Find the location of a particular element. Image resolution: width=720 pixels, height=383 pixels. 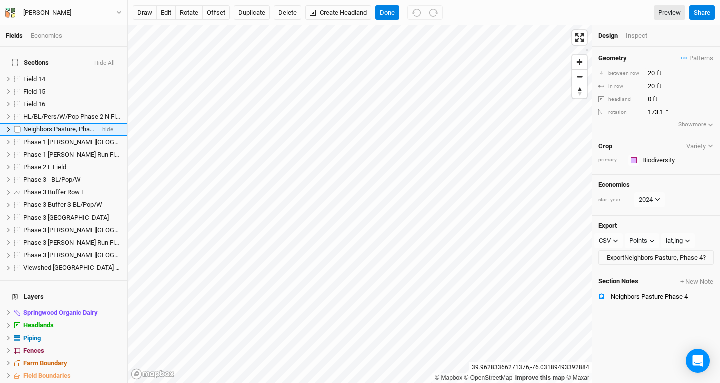

button: + New Note is located at coordinates (697, 282).